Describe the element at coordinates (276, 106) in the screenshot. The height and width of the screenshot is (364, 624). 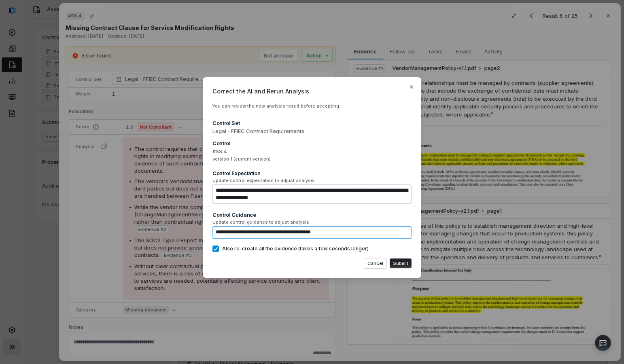
I see `span: You can review the new analysis result before accepting.` at that location.